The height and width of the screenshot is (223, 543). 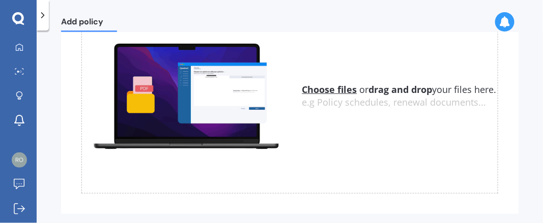 I want to click on span: or your files here., so click(x=399, y=90).